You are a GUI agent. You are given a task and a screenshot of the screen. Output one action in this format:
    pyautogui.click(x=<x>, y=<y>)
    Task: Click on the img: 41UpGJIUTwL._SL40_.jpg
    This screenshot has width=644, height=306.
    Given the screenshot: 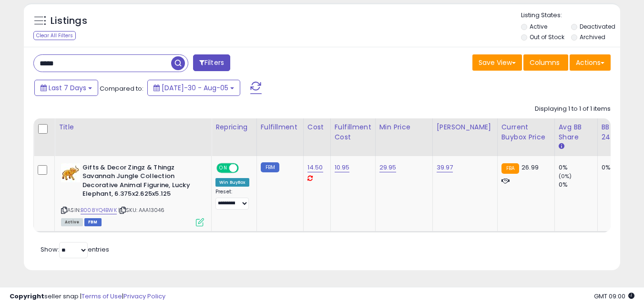 What is the action you would take?
    pyautogui.click(x=71, y=173)
    